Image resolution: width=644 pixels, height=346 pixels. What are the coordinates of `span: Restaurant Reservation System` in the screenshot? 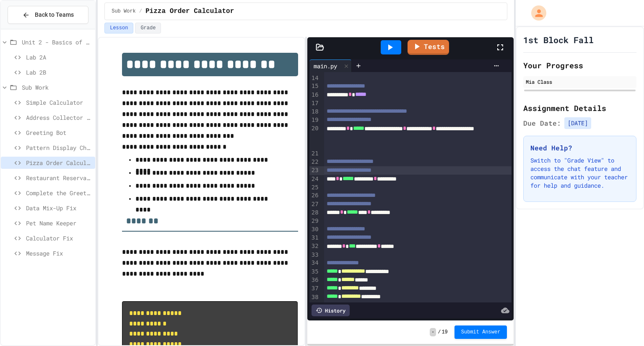 It's located at (59, 178).